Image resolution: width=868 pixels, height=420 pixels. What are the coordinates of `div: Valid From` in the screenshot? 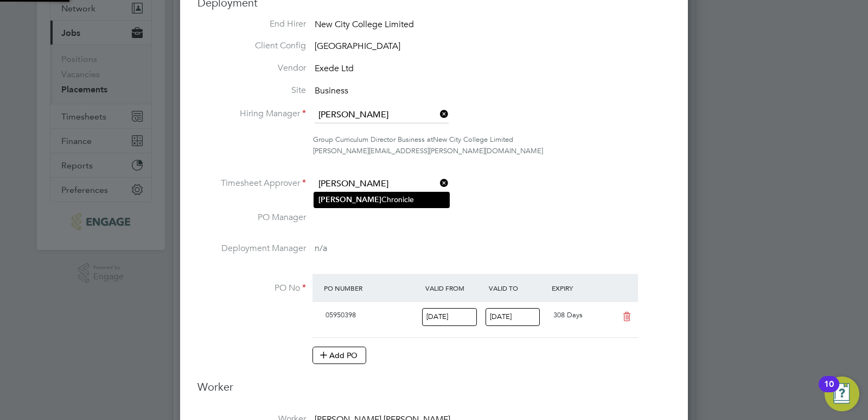 It's located at (454, 288).